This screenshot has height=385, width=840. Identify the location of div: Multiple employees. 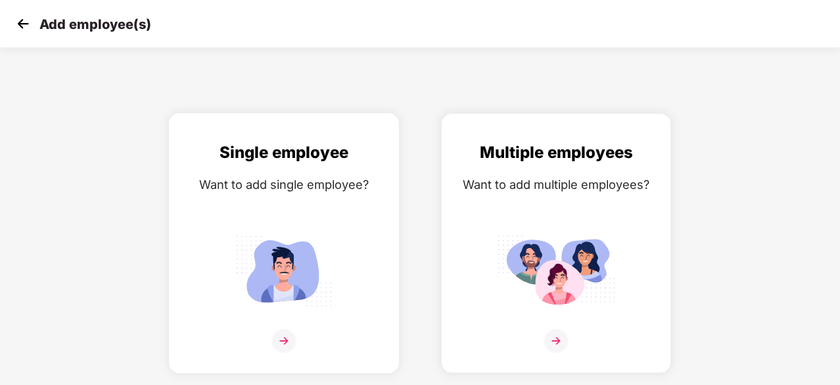
(556, 153).